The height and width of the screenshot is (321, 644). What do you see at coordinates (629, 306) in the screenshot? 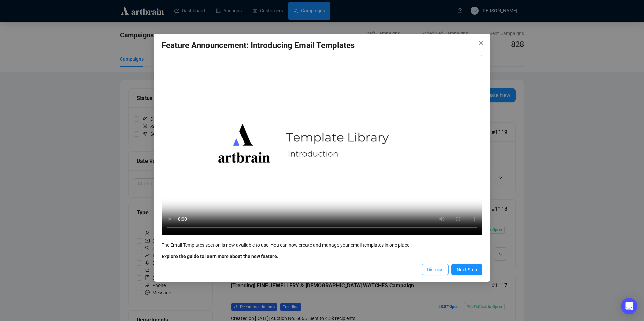
I see `div: Open Intercom Messenger` at bounding box center [629, 306].